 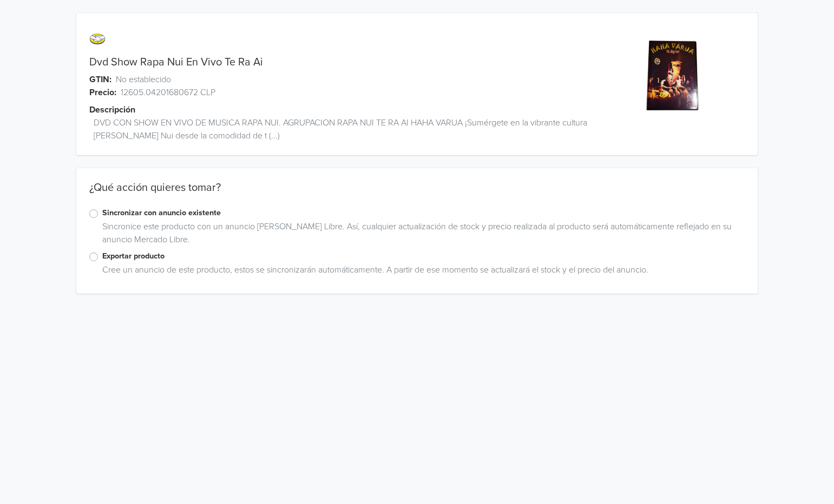 What do you see at coordinates (347, 129) in the screenshot?
I see `span: DVD CON SHOW EN VIVO DE MUSICA RAPA NUI. AGRUPACION RAPA NUI TE RA AI HAHA VARUA ¡Sumérgete en la...` at bounding box center [347, 129].